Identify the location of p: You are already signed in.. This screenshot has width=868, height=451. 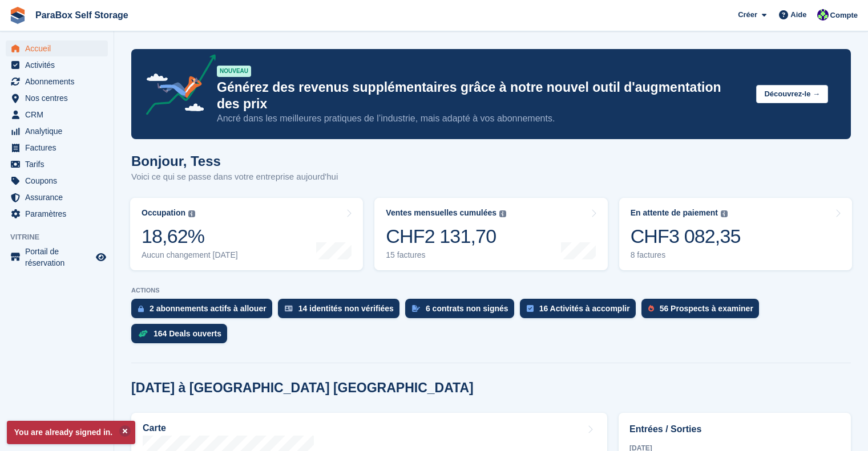
(71, 432).